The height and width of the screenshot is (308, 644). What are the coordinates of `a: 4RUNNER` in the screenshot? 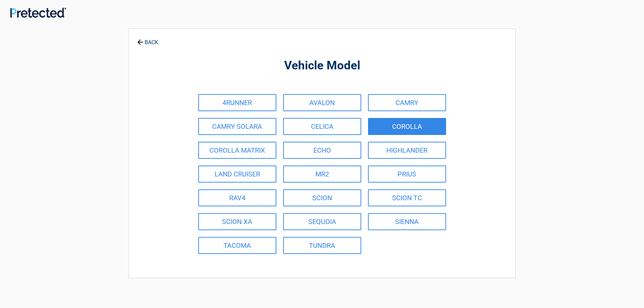 It's located at (237, 103).